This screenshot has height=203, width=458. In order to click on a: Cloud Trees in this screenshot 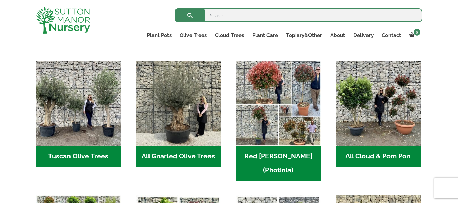, I will do `click(230, 35)`.